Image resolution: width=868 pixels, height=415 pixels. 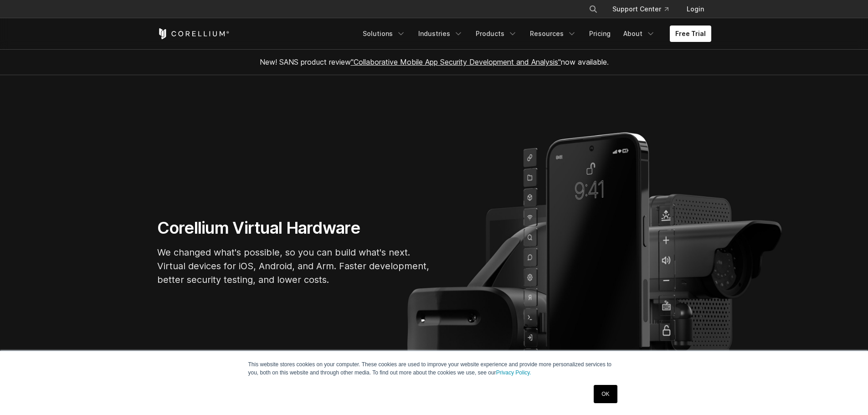 What do you see at coordinates (193, 34) in the screenshot?
I see `a: Corellium Home` at bounding box center [193, 34].